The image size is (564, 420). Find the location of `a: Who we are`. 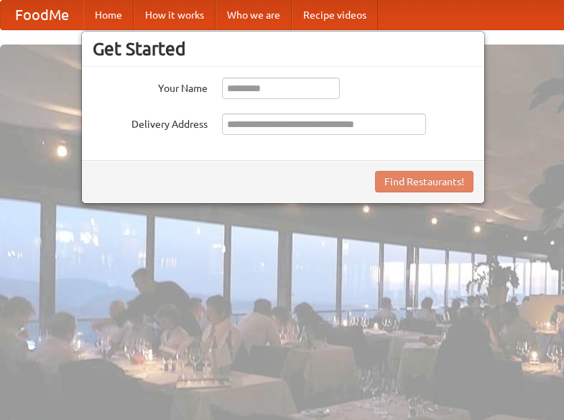

a: Who we are is located at coordinates (254, 15).